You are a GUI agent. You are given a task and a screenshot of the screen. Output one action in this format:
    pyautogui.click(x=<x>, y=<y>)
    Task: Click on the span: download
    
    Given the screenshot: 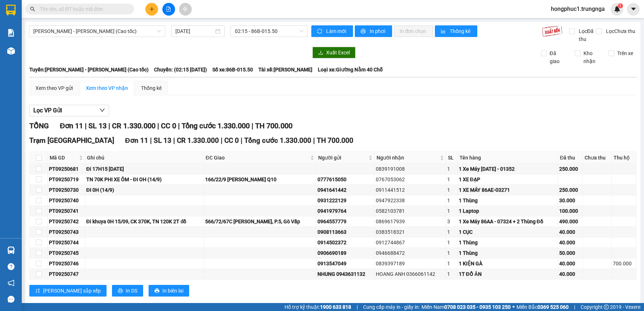 What is the action you would take?
    pyautogui.click(x=321, y=53)
    